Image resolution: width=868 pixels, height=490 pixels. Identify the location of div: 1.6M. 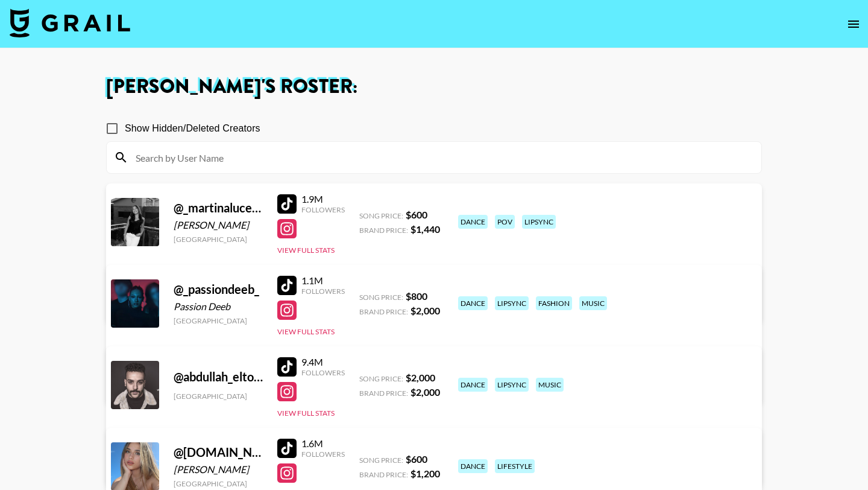
(323, 444).